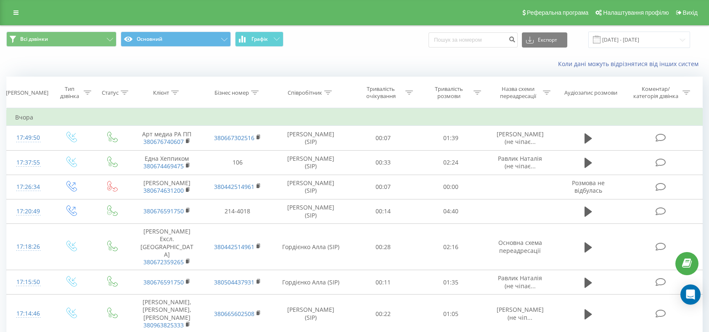 The image size is (709, 332). What do you see at coordinates (451, 282) in the screenshot?
I see `td: 01:35` at bounding box center [451, 282].